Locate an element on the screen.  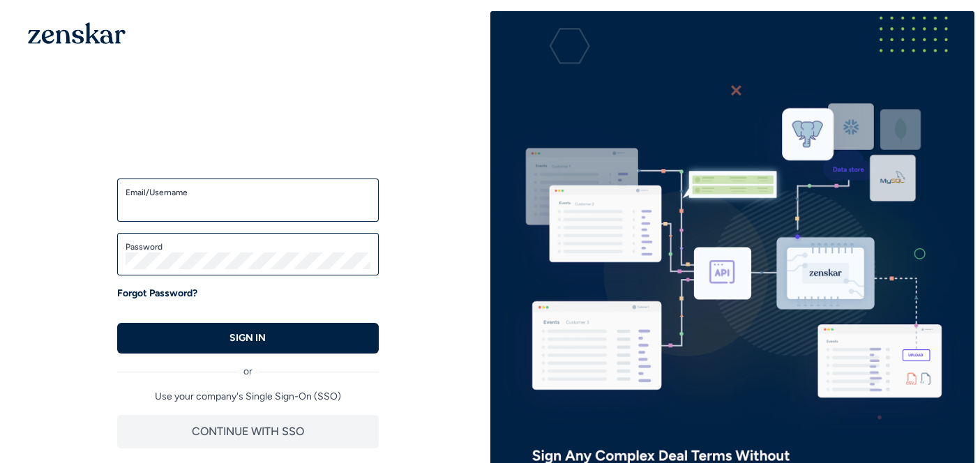
p: SIGN IN is located at coordinates (247, 338).